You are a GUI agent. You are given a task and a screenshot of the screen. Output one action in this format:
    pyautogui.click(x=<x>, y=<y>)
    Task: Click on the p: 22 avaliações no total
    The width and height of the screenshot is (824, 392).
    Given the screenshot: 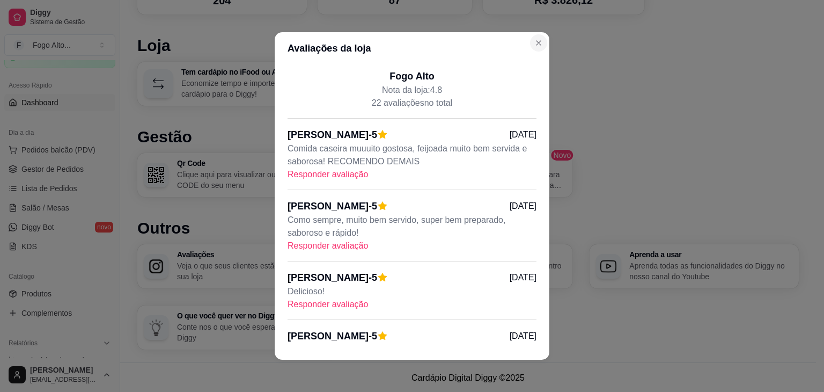 What is the action you would take?
    pyautogui.click(x=412, y=103)
    